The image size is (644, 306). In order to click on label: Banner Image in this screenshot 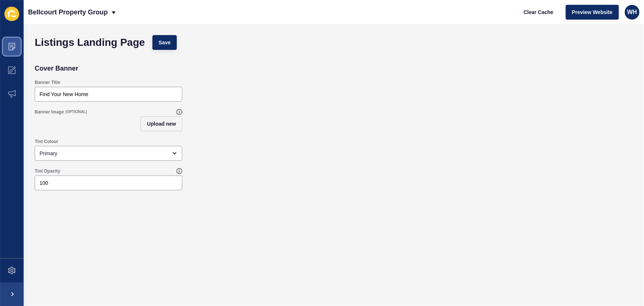, I will do `click(49, 112)`.